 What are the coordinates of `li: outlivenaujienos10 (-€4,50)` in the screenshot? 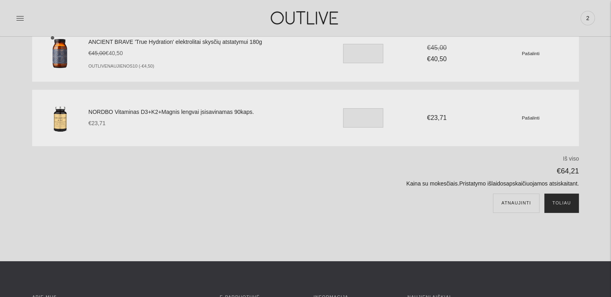 It's located at (205, 66).